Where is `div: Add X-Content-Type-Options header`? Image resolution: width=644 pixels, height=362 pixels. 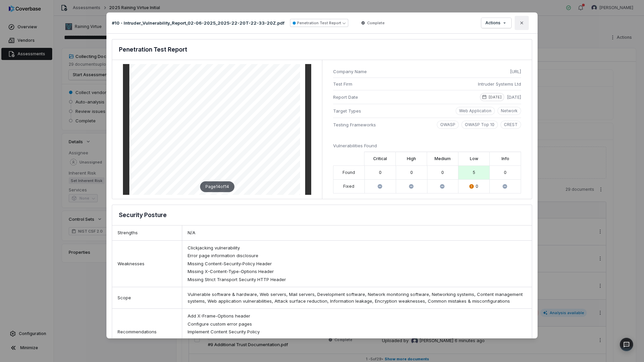
div: Add X-Content-Type-Options header is located at coordinates (357, 340).